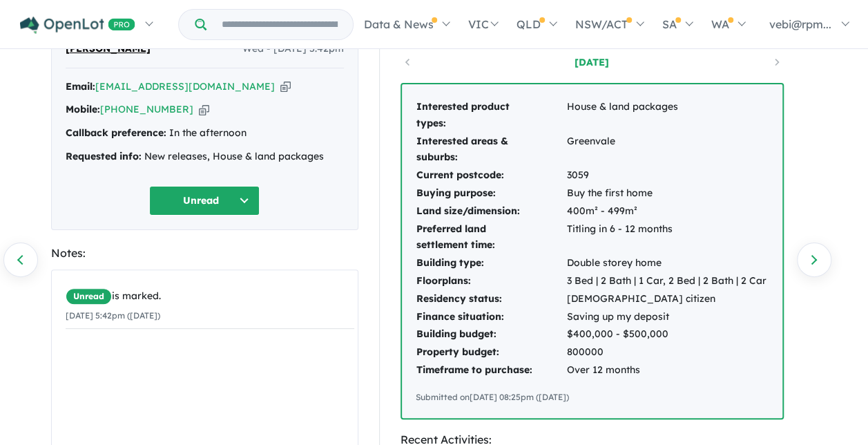 This screenshot has width=868, height=445. Describe the element at coordinates (800, 24) in the screenshot. I see `span: vebi@rpm...` at that location.